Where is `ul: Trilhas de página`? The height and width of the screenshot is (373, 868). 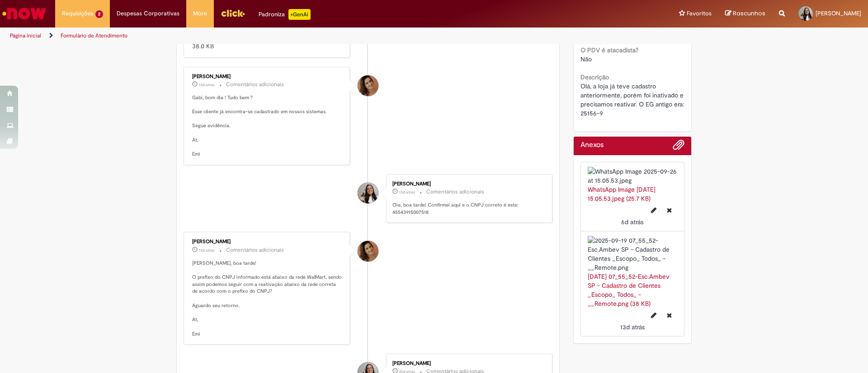
ul: Trilhas de página is located at coordinates (289, 36).